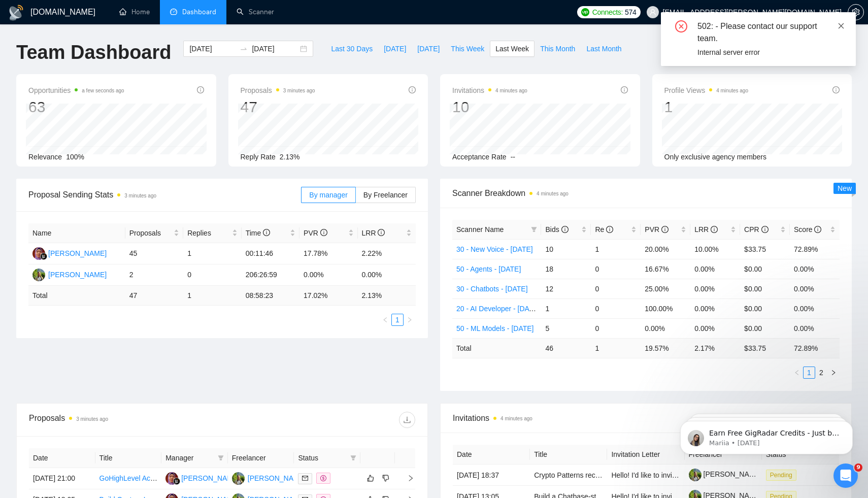  I want to click on time: 4 minutes ago, so click(511, 91).